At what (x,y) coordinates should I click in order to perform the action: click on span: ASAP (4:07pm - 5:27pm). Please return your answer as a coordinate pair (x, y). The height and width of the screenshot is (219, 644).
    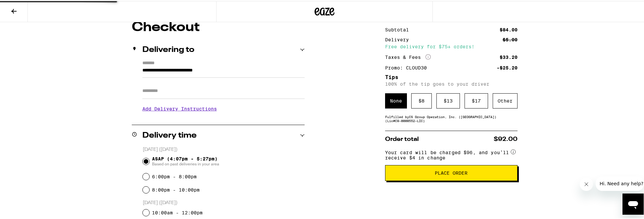
    Looking at the image, I should click on (185, 161).